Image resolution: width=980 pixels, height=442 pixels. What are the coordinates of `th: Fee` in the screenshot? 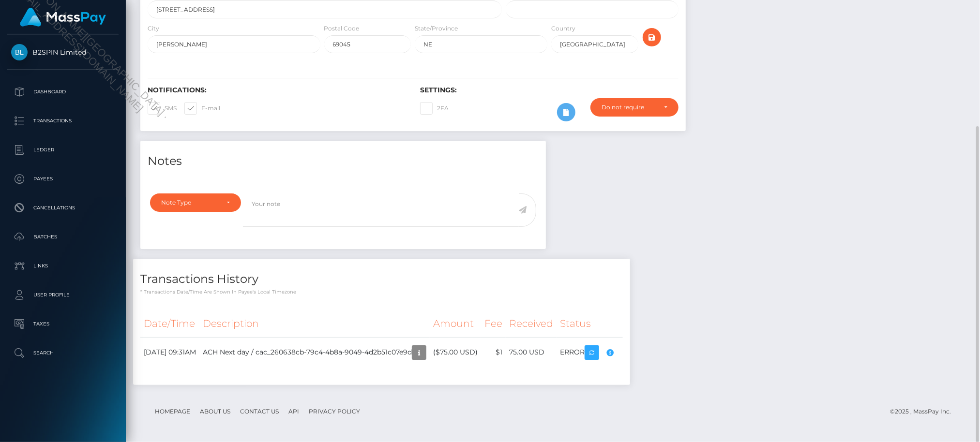 It's located at (493, 324).